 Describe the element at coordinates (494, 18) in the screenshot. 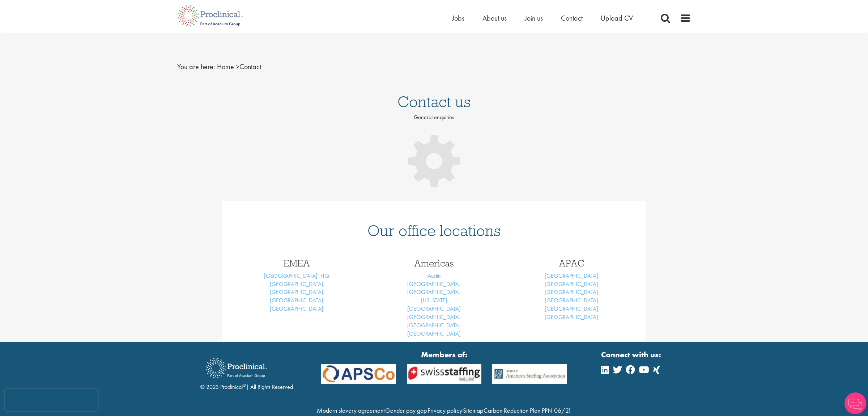

I see `span: About us` at that location.